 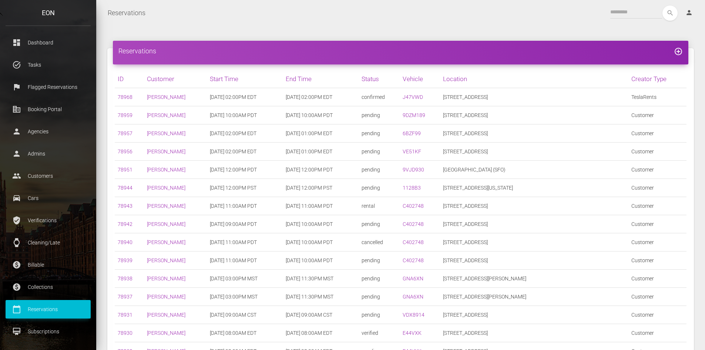 What do you see at coordinates (125, 296) in the screenshot?
I see `a: 78937` at bounding box center [125, 296].